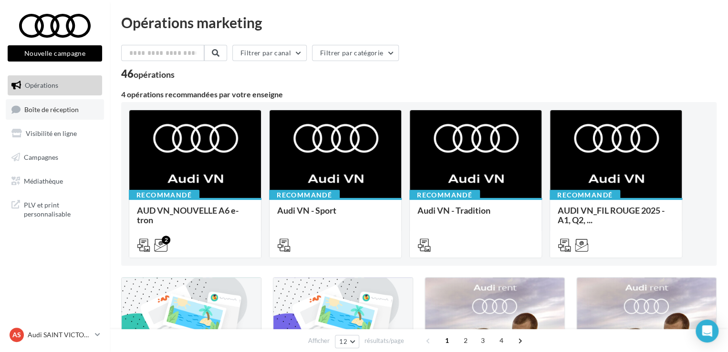  Describe the element at coordinates (55, 85) in the screenshot. I see `a: Opérations` at that location.